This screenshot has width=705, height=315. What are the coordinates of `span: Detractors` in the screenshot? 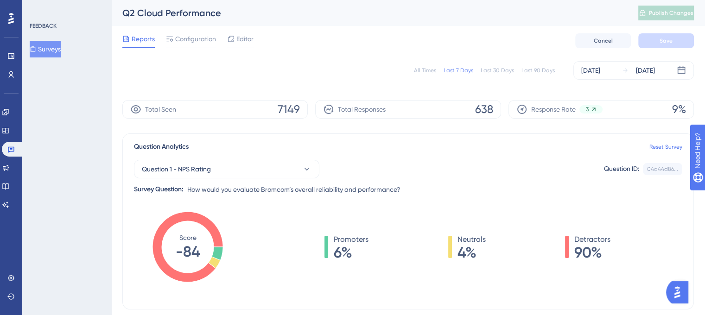 It's located at (592, 239).